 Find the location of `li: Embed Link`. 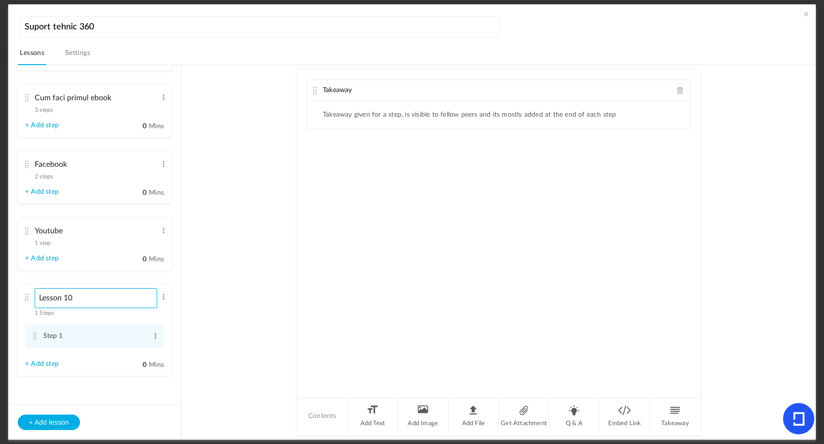

li: Embed Link is located at coordinates (625, 416).